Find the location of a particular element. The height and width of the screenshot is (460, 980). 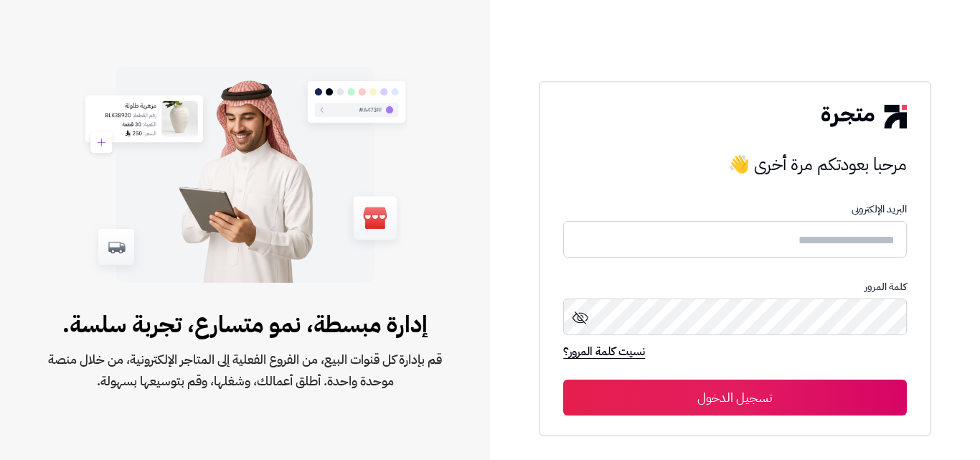

button: تسجيل الدخول is located at coordinates (735, 398).